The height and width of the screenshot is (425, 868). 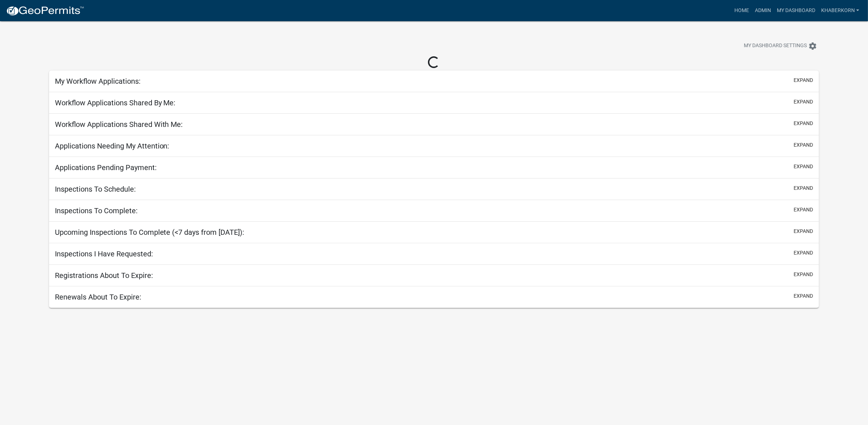 I want to click on h5: Inspections To Schedule:, so click(x=95, y=189).